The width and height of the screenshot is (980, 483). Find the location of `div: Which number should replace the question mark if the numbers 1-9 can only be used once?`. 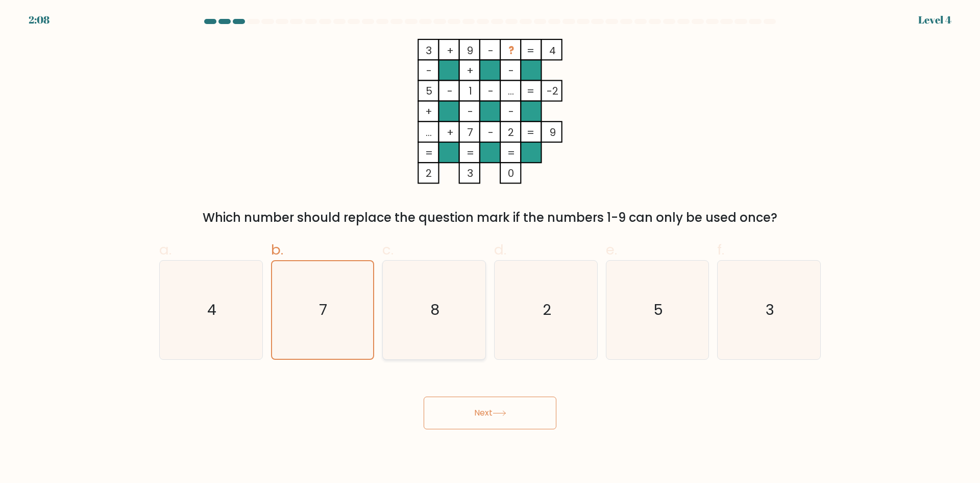

div: Which number should replace the question mark if the numbers 1-9 can only be used once? is located at coordinates (490, 218).